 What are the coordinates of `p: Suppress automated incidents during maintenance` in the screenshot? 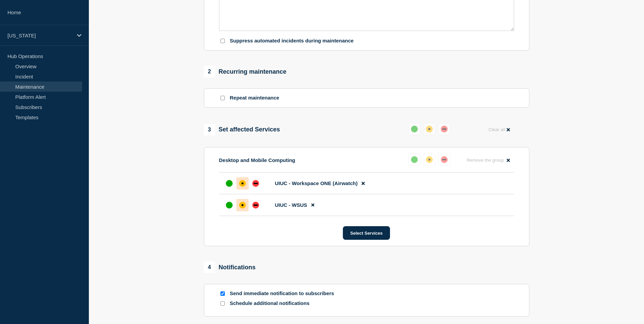 It's located at (291, 41).